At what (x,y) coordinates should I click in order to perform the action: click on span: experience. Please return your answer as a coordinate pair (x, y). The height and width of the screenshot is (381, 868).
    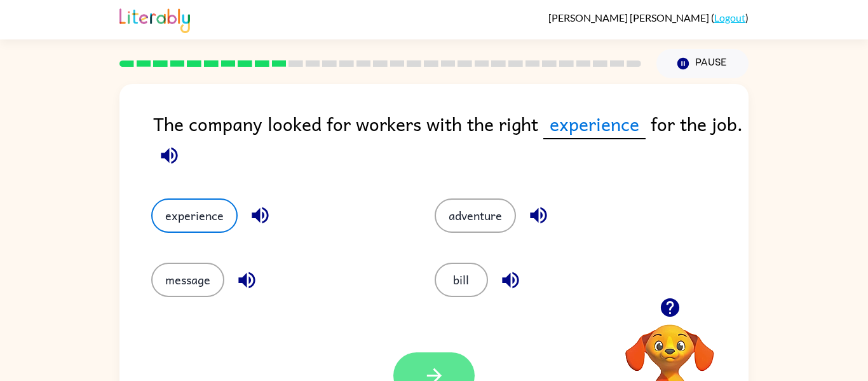
    Looking at the image, I should click on (594, 124).